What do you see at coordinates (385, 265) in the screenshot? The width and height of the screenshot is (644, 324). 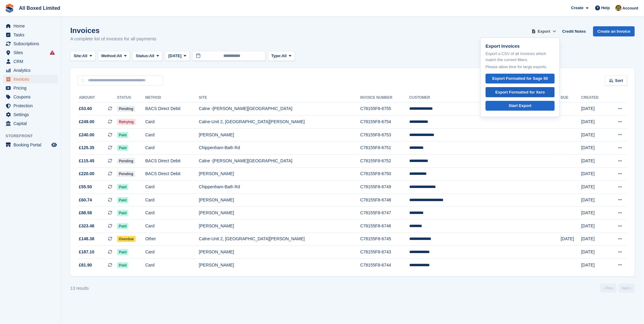 I see `td: C78155F8-6744` at bounding box center [385, 265].